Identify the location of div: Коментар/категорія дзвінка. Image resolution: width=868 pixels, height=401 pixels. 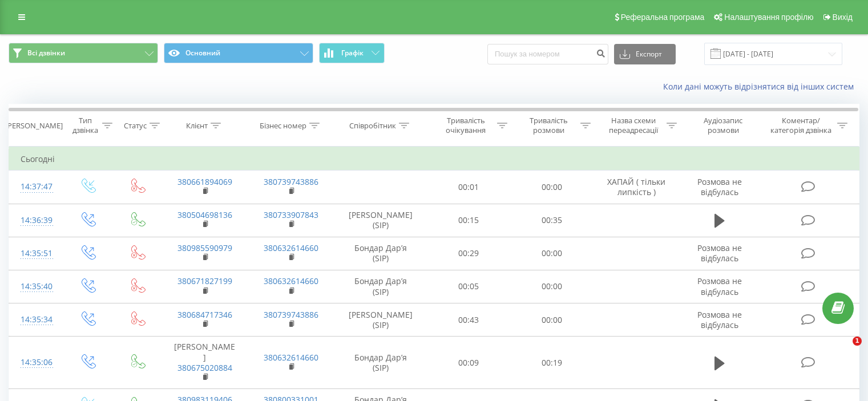
(800, 126).